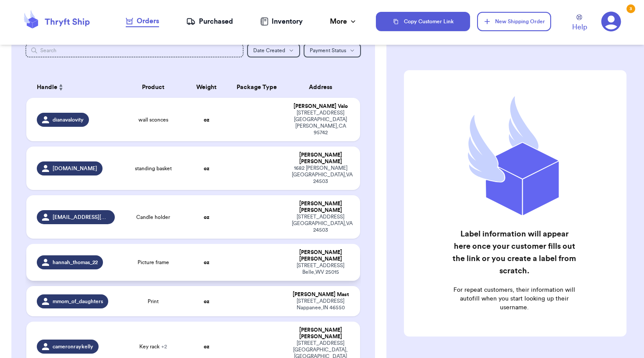 The height and width of the screenshot is (358, 644). Describe the element at coordinates (514, 299) in the screenshot. I see `p: For repeat customers, their information will autofill when you start looking up their username.` at that location.